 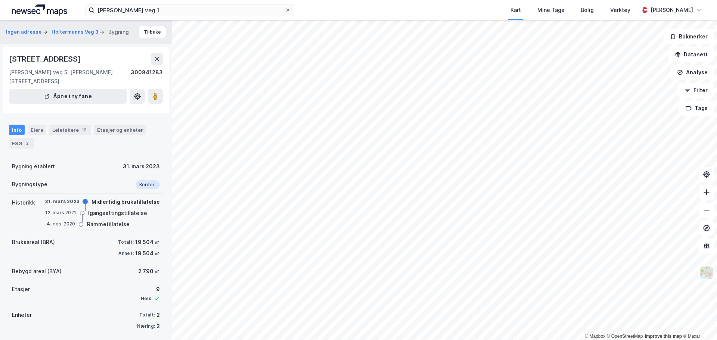 What do you see at coordinates (118, 32) in the screenshot?
I see `div: Bygning` at bounding box center [118, 32].